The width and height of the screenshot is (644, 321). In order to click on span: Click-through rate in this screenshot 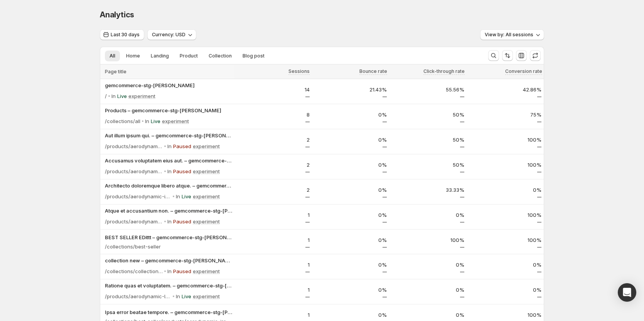, I will do `click(444, 71)`.